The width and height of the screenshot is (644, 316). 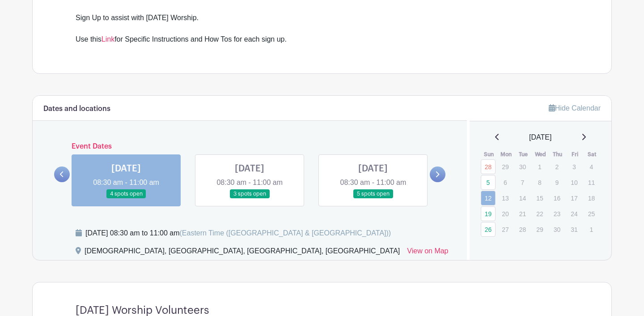 What do you see at coordinates (506, 155) in the screenshot?
I see `th: Mon` at bounding box center [506, 155].